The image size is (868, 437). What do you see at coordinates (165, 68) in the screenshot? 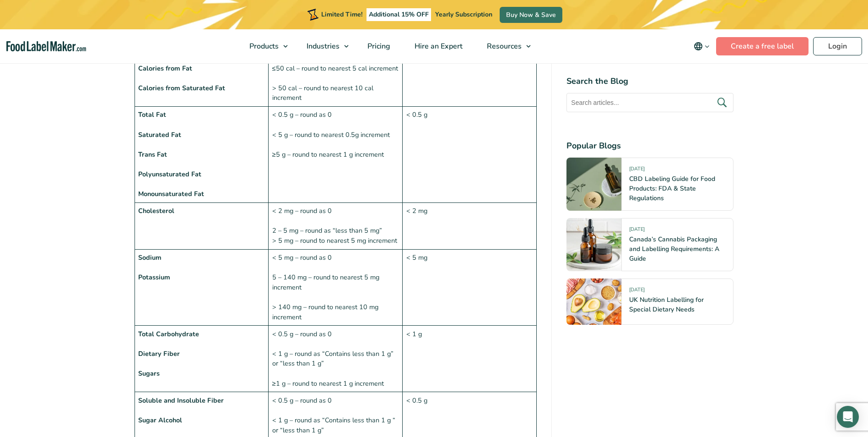
I see `strong: Calories from Fat` at bounding box center [165, 68].